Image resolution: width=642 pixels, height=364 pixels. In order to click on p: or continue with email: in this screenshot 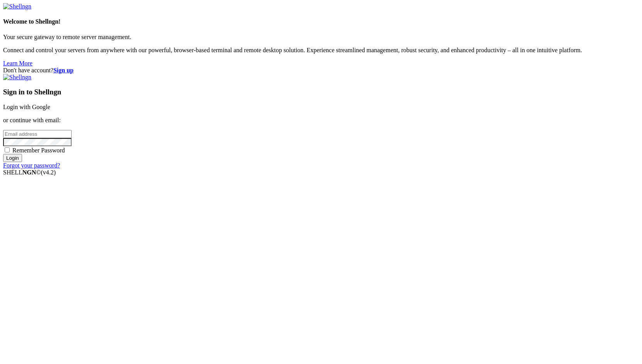, I will do `click(321, 121)`.